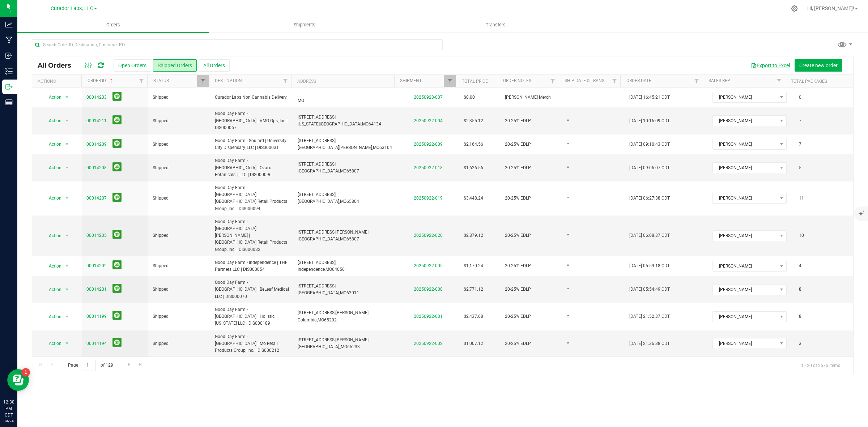 The height and width of the screenshot is (427, 868). Describe the element at coordinates (495, 25) in the screenshot. I see `a: Transfers` at that location.